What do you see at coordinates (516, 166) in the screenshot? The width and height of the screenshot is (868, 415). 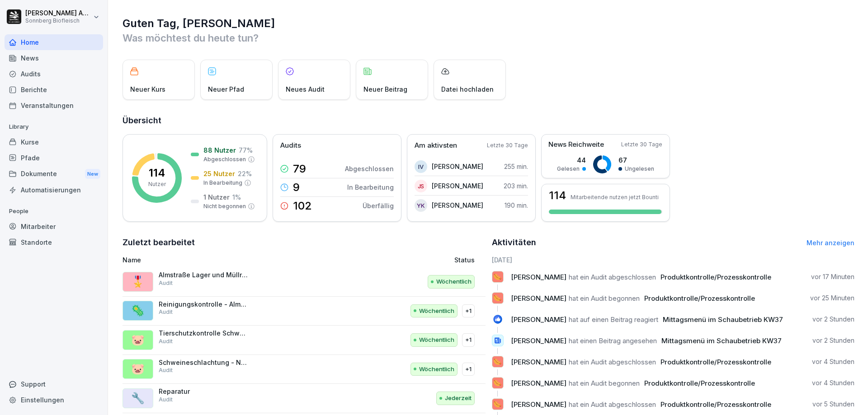 I see `p: 255 min.` at bounding box center [516, 166].